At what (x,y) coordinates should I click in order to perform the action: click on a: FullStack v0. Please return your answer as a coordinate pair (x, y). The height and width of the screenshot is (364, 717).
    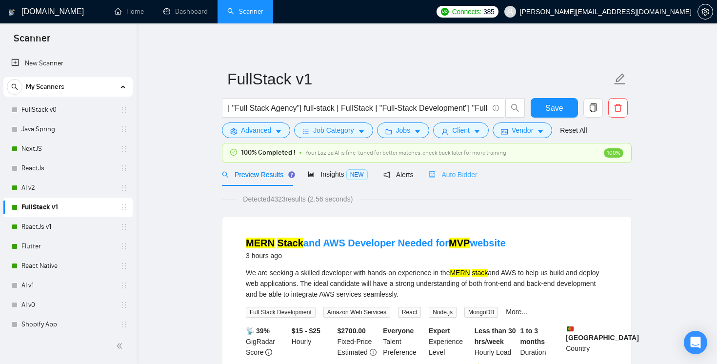
    Looking at the image, I should click on (68, 110).